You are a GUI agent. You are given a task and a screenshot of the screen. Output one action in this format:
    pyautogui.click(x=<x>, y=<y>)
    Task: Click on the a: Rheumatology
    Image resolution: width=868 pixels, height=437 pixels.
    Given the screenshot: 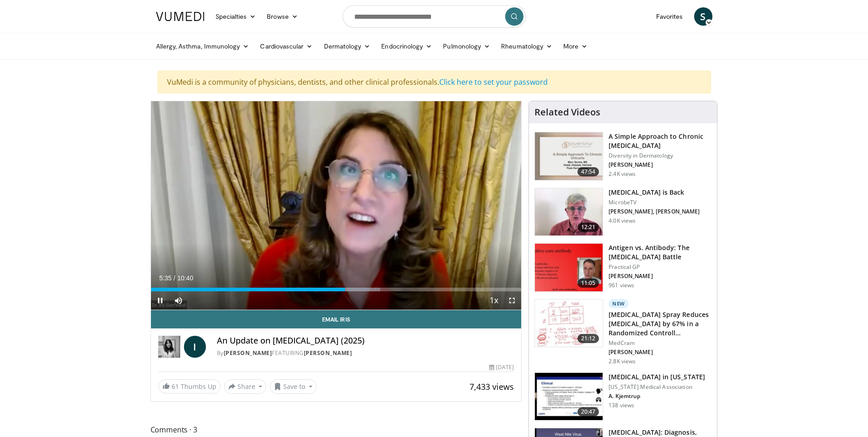 What is the action you would take?
    pyautogui.click(x=526, y=47)
    